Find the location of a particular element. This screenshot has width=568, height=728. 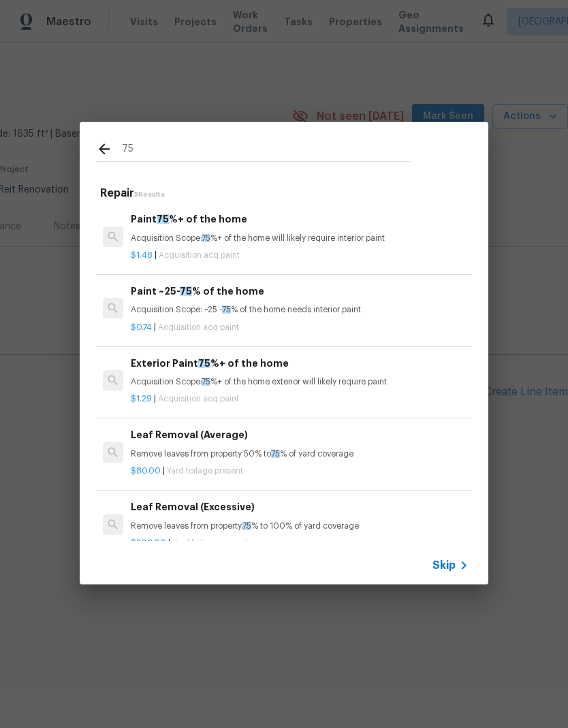

p: Remove leaves from property. % to 100% of yard coverage is located at coordinates (300, 526).